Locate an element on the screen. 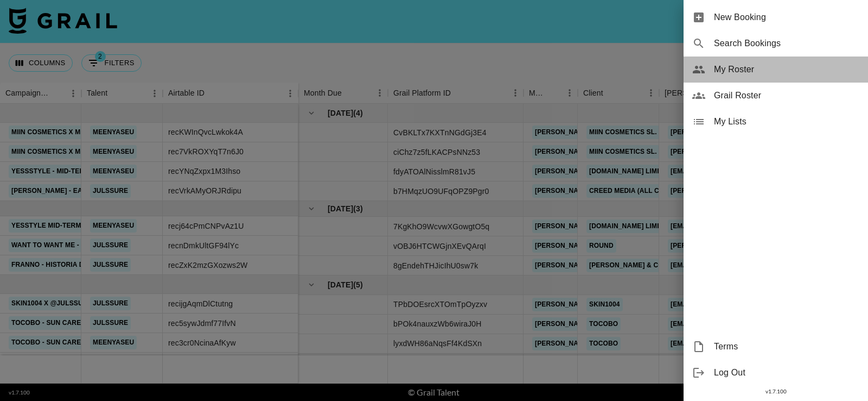  span: New Booking is located at coordinates (786, 18).